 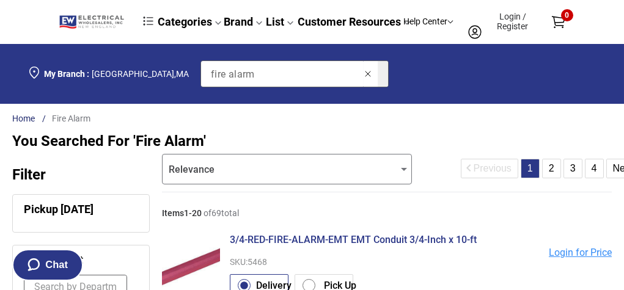 What do you see at coordinates (353, 239) in the screenshot?
I see `span: 3/4-RED-FIRE-ALARM-EMT EMT Conduit 3/4-Inch x 10-ft` at bounding box center [353, 239].